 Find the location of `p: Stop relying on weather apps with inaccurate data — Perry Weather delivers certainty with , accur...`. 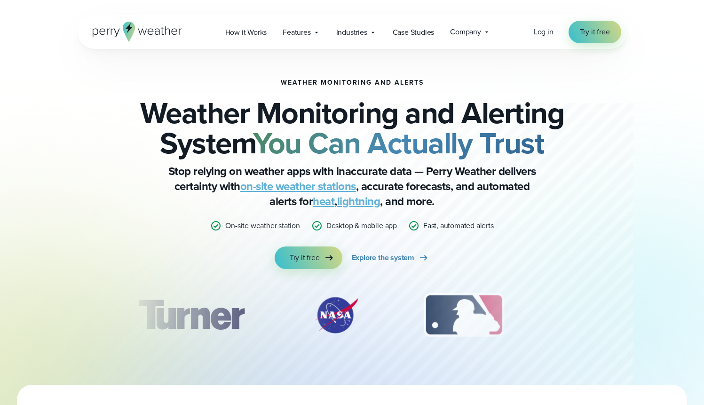

p: Stop relying on weather apps with inaccurate data — Perry Weather delivers certainty with , accur... is located at coordinates (352, 186).